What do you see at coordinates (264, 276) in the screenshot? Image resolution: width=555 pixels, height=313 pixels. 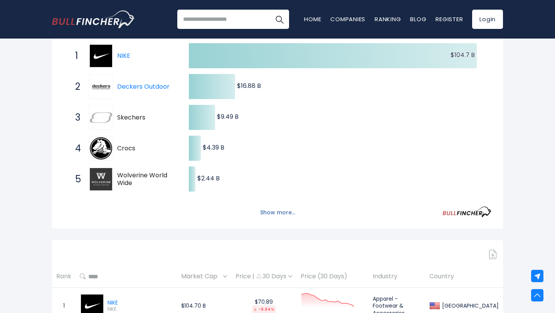 I see `div: Price | 30 Days` at bounding box center [264, 276].